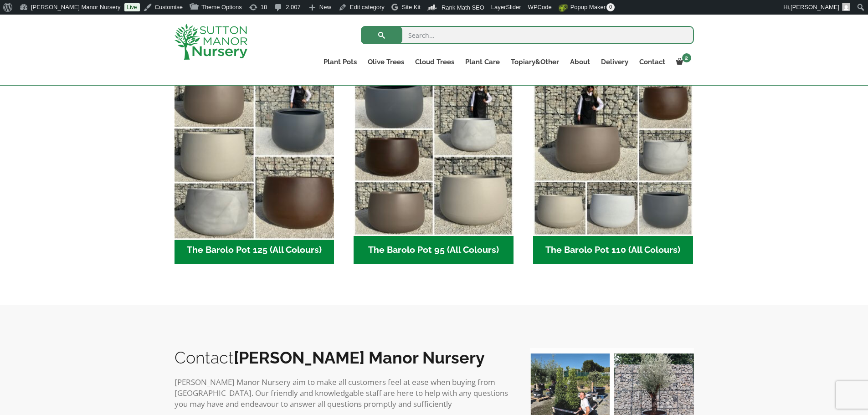 The height and width of the screenshot is (415, 868). Describe the element at coordinates (434, 62) in the screenshot. I see `a: Cloud Trees` at that location.